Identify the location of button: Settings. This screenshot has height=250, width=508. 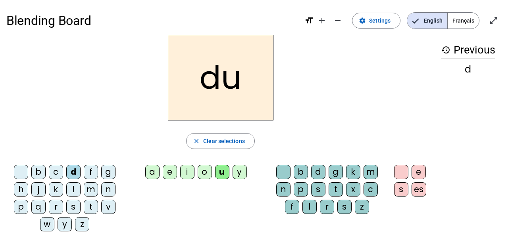
(376, 21).